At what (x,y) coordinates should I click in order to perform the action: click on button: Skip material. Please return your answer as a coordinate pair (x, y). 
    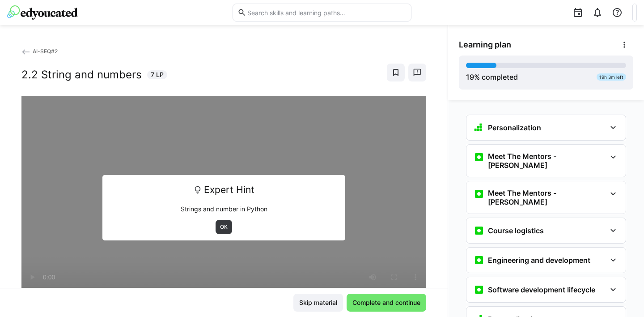
    Looking at the image, I should click on (318, 303).